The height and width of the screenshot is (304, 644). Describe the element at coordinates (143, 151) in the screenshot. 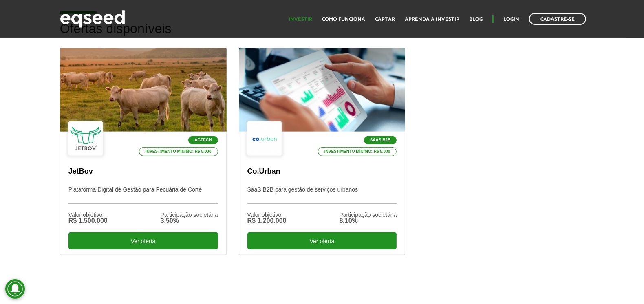

I see `a: Agtech Investimento mínimo: R$ 5.000 JetBov Plataforma Digital de Gestão para Pecuária de Corte V...` at that location.